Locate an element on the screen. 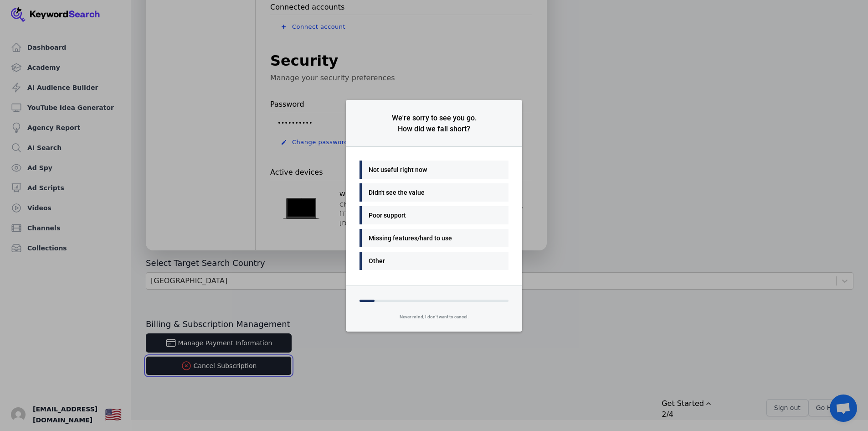 The image size is (868, 431). div: Didn't see the value is located at coordinates (431, 192).